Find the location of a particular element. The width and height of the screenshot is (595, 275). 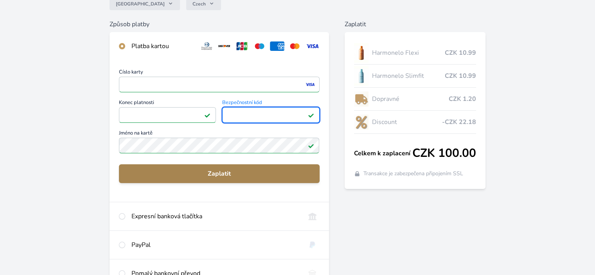

span: Bezpečnostní kód is located at coordinates (271, 104).